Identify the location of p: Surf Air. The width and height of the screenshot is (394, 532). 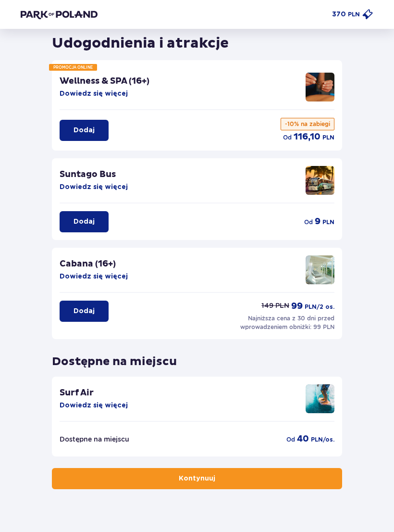
(76, 393).